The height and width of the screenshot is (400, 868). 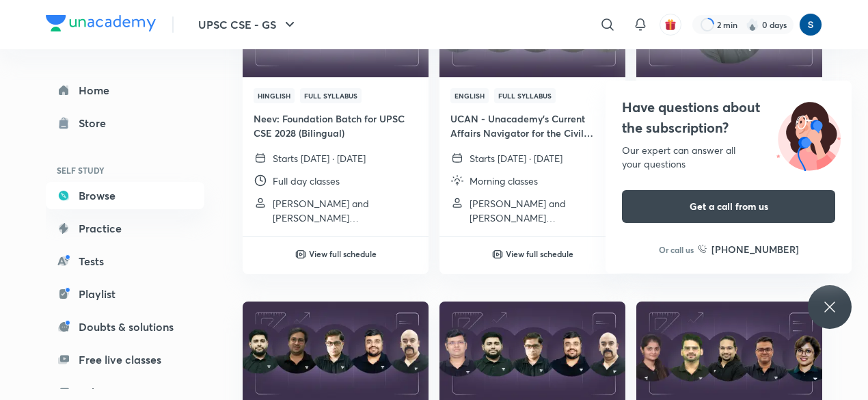 What do you see at coordinates (125, 171) in the screenshot?
I see `h6: SELF STUDY` at bounding box center [125, 171].